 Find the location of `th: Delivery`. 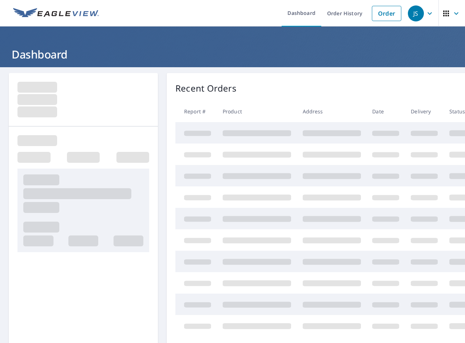

th: Delivery is located at coordinates (424, 111).